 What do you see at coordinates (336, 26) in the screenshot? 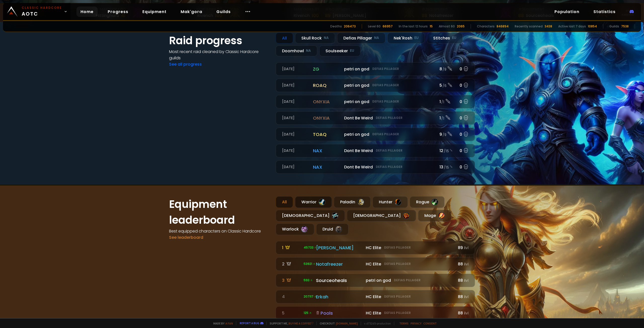
I see `div: Deaths` at bounding box center [336, 26].